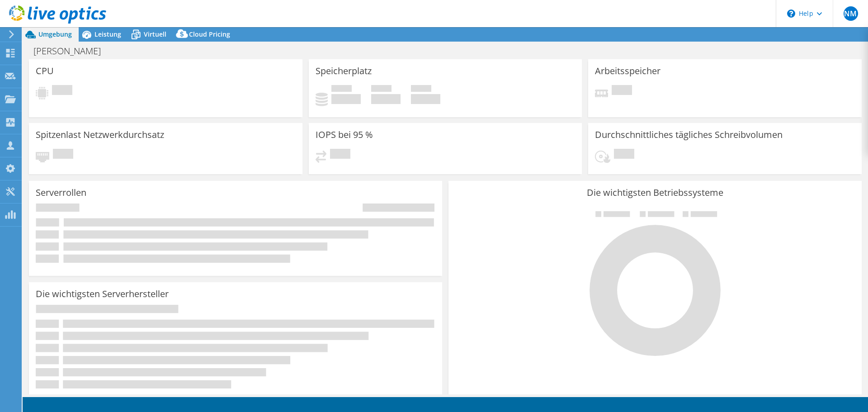  What do you see at coordinates (627, 71) in the screenshot?
I see `h3: Arbeitsspeicher` at bounding box center [627, 71].